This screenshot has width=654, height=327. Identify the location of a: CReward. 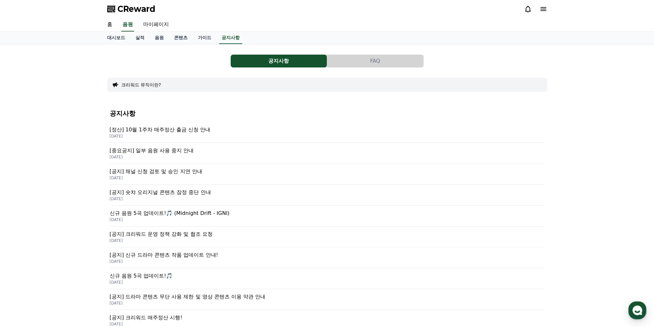
(131, 9).